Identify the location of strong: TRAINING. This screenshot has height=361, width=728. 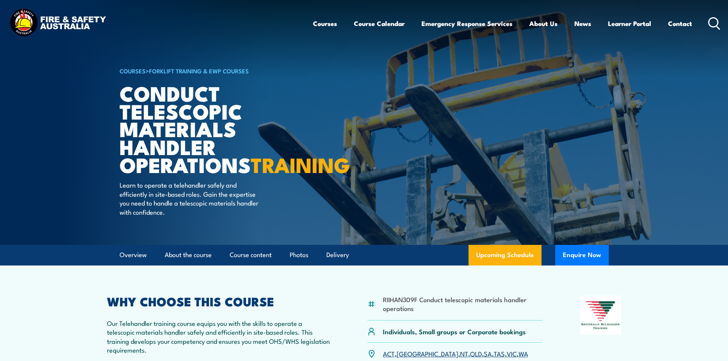
(300, 164).